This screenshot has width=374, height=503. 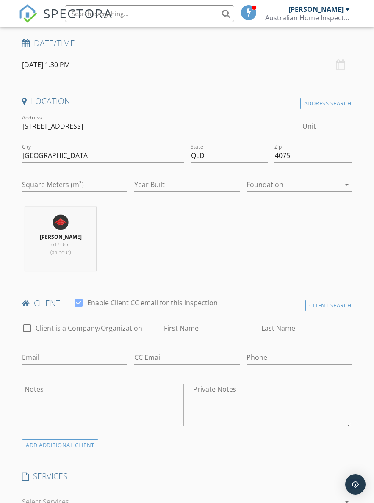 What do you see at coordinates (187, 476) in the screenshot?
I see `h4: SERVICES` at bounding box center [187, 476].